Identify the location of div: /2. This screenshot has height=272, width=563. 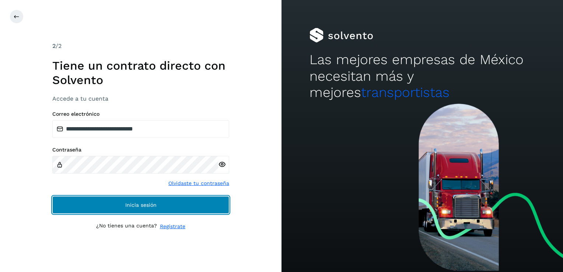
(141, 46).